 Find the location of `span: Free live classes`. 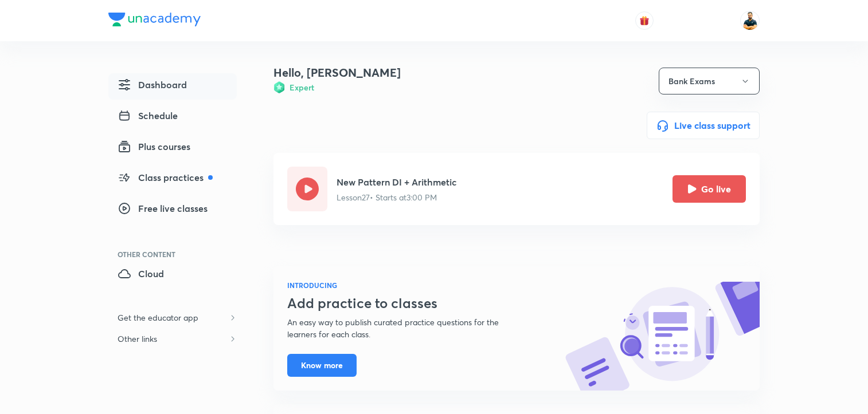

span: Free live classes is located at coordinates (162, 209).